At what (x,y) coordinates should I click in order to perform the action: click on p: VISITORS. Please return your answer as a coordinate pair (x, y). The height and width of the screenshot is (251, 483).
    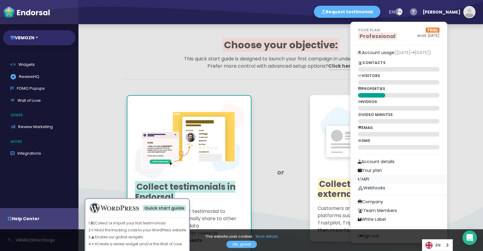
    Looking at the image, I should click on (399, 76).